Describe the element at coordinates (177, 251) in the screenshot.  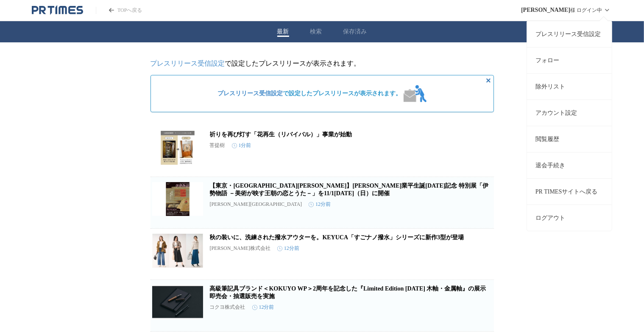
I see `img: 秋の装いに、洗練された撥水アウターを。KEYUCA「すごナノ撥水」シリーズに新作3型が登場` at that location.